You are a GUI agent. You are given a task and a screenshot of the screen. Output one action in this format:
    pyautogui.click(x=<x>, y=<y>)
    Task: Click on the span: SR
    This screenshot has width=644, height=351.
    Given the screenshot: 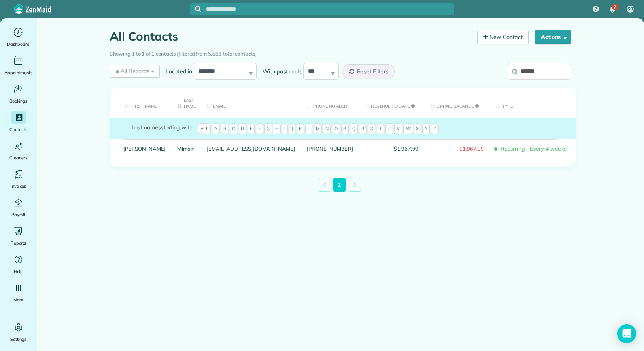 What is the action you would take?
    pyautogui.click(x=630, y=9)
    